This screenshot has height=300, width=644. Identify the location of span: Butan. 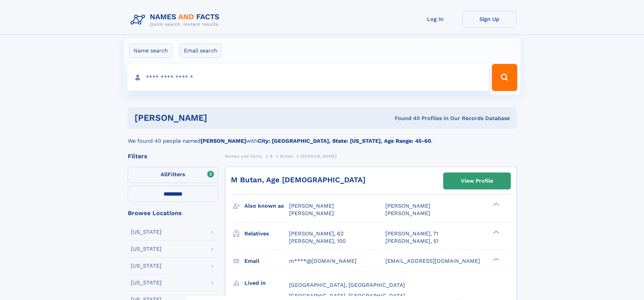
(287, 156).